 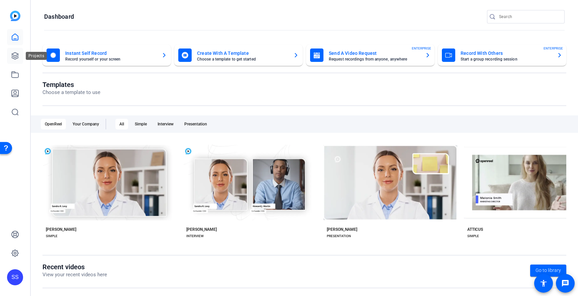 I want to click on mat-icon: message, so click(x=565, y=283).